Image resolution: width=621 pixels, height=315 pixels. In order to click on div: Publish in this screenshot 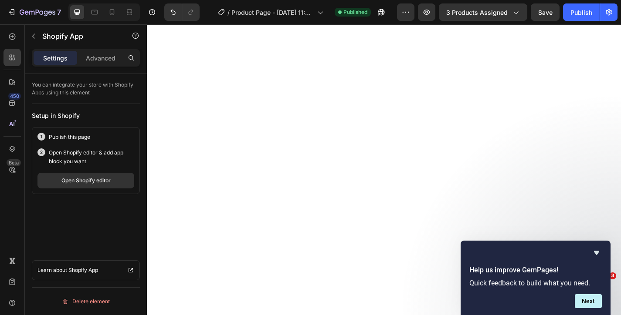, I will do `click(581, 12)`.